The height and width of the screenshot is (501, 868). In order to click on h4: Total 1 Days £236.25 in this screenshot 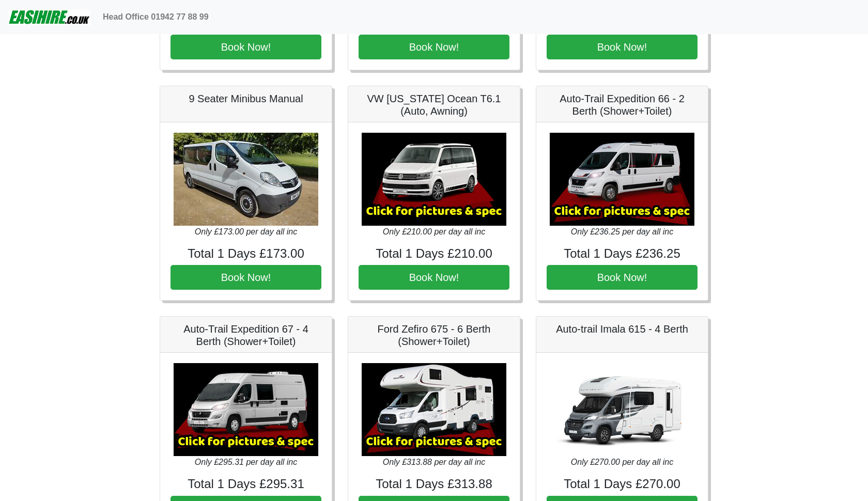, I will do `click(622, 253)`.